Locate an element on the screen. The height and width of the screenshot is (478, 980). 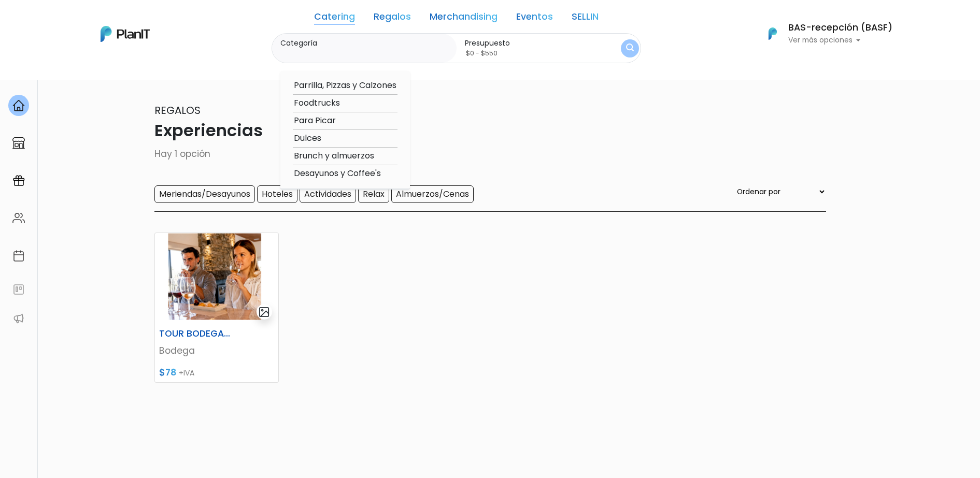
label: Presupuesto is located at coordinates (532, 43).